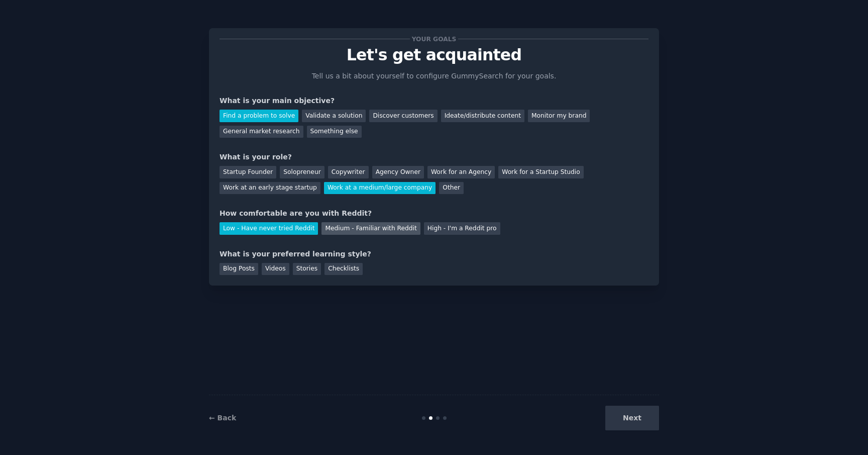 The image size is (868, 455). I want to click on div: Solopreneur, so click(302, 172).